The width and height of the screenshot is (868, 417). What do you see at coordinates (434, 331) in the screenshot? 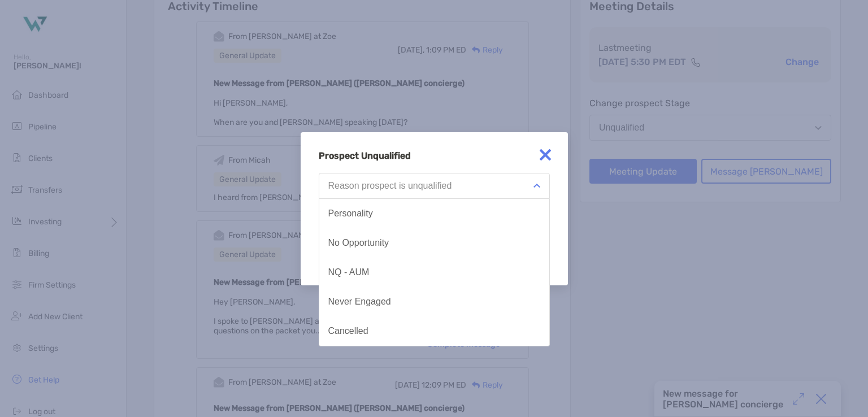
I see `button: Cancelled` at bounding box center [434, 331].